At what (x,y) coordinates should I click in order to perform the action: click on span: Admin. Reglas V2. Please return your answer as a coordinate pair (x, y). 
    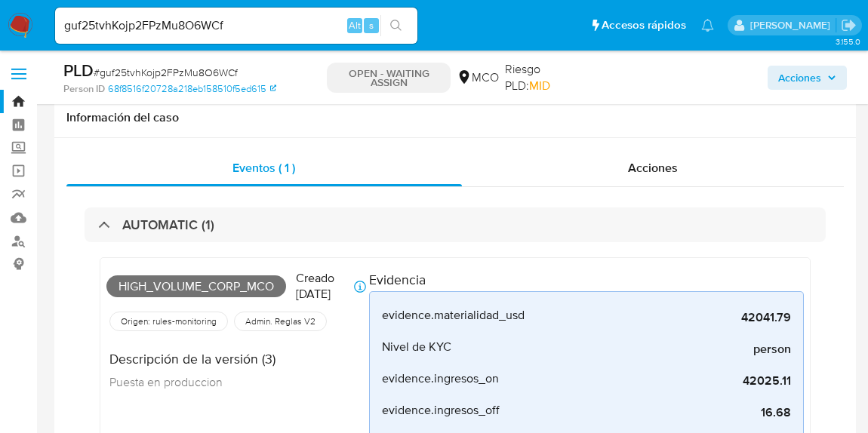
    Looking at the image, I should click on (280, 321).